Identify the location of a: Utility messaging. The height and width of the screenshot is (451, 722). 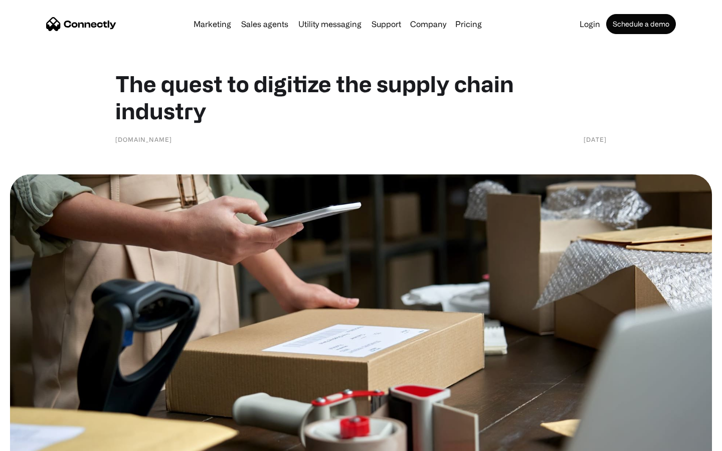
(330, 24).